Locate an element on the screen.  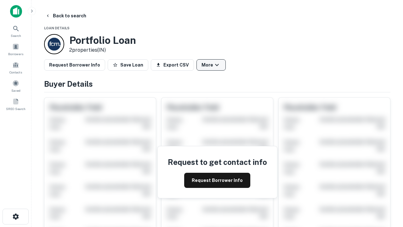
h4: Buyer Details is located at coordinates (217, 84).